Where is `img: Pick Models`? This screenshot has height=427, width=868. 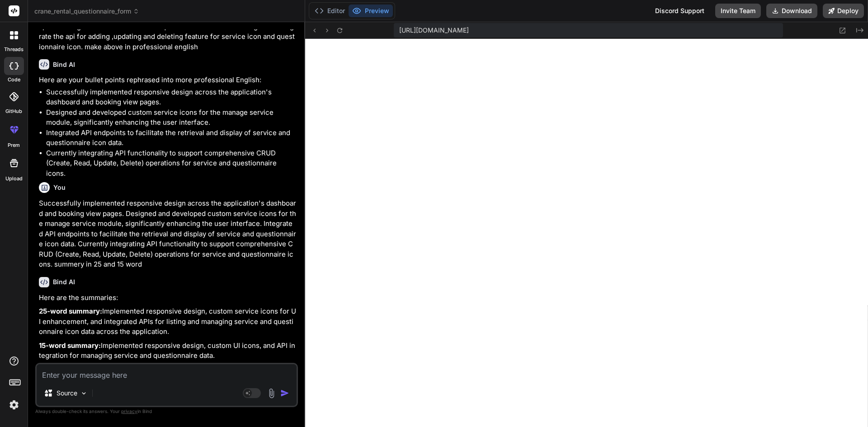 img: Pick Models is located at coordinates (84, 393).